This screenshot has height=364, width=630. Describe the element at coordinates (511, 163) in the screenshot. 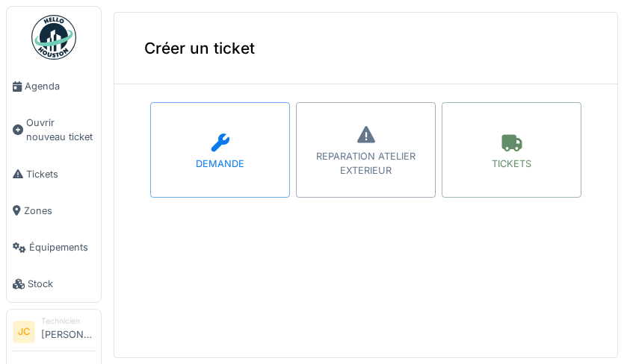

I see `div: TICKETS` at that location.